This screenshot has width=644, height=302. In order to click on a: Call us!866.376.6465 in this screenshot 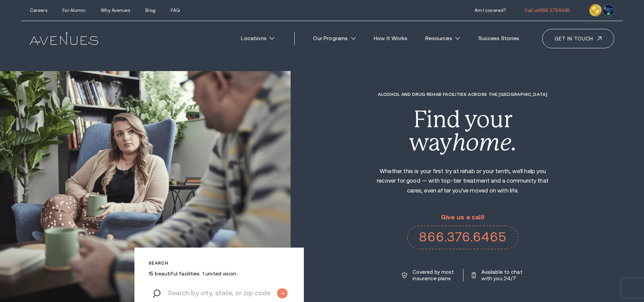, I will do `click(547, 10)`.